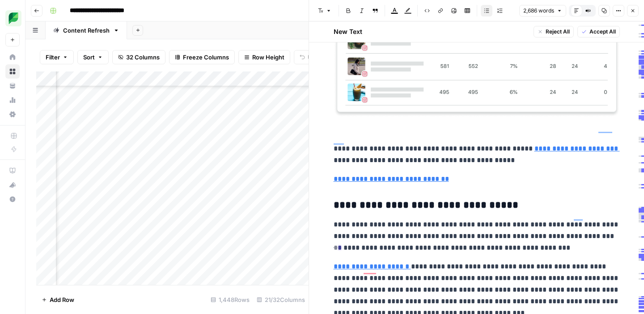 The width and height of the screenshot is (644, 314). Describe the element at coordinates (311, 57) in the screenshot. I see `button: Undo` at that location.